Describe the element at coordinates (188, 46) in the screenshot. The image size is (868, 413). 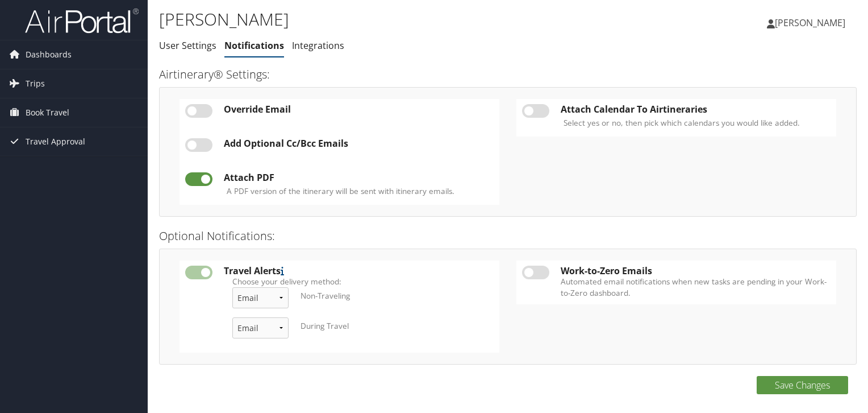
I see `a: User Settings` at that location.